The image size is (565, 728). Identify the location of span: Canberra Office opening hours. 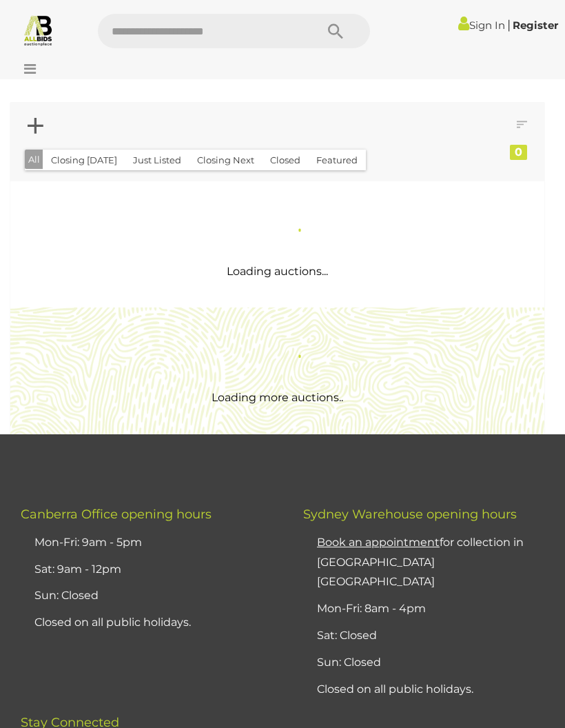
(116, 515).